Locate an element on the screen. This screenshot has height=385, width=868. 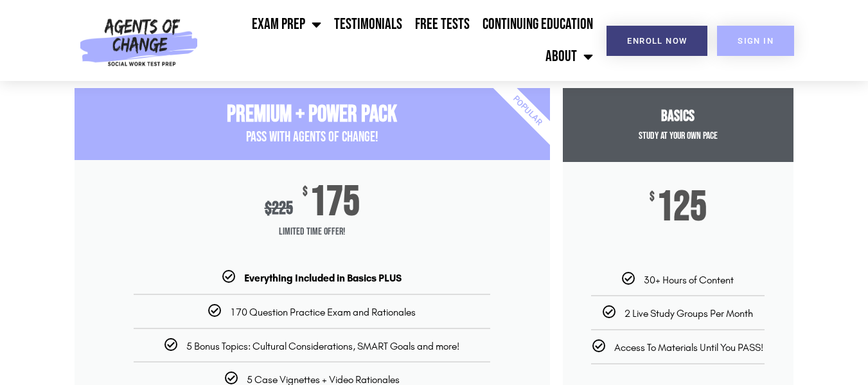
span: 5 Bonus Topics: Cultural Considerations, SMART Goals and more! is located at coordinates (322, 345).